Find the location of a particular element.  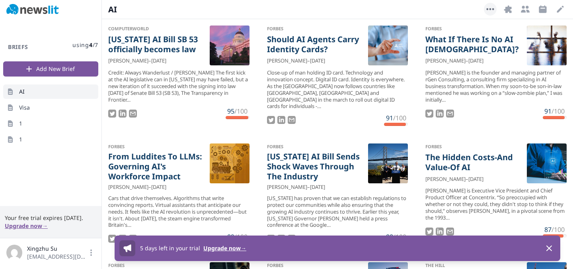

span: Xingzhu Su is located at coordinates (57, 248).